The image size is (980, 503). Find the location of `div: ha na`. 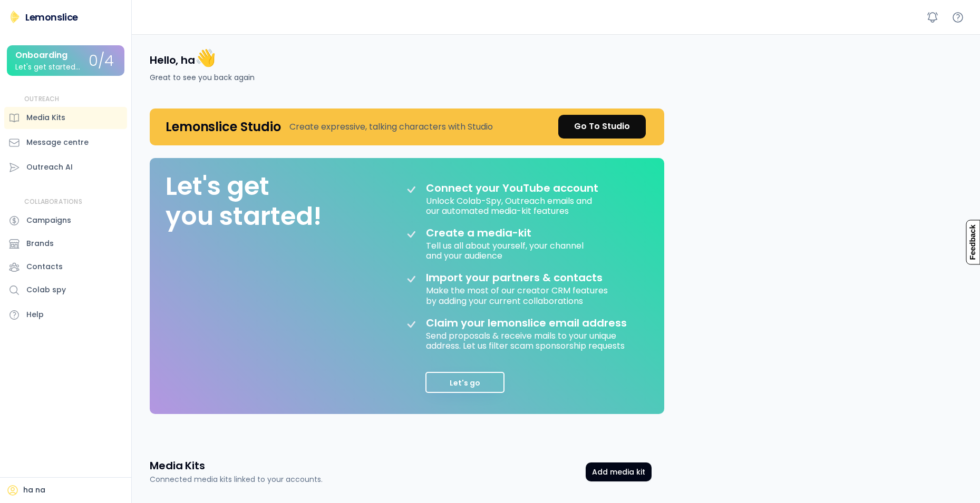

div: ha na is located at coordinates (34, 490).